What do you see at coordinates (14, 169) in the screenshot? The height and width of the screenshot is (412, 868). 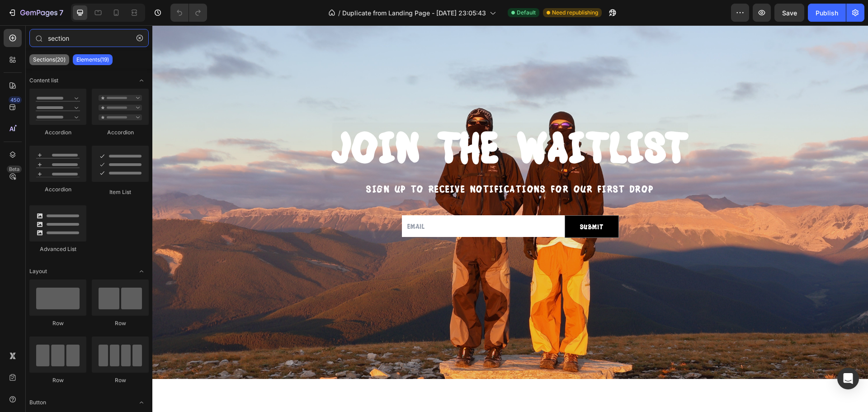 I see `div: Beta` at bounding box center [14, 169].